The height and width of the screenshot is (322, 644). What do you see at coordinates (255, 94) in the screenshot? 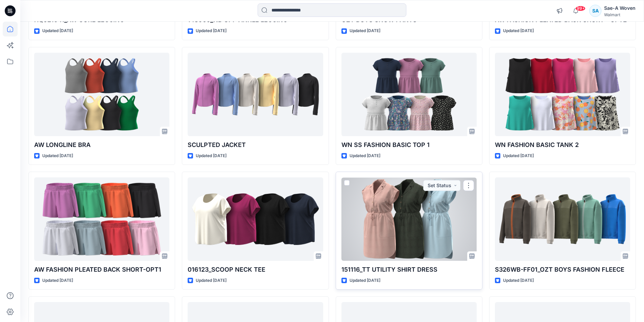
I see `a: SCULPTED JACKET` at bounding box center [255, 94].